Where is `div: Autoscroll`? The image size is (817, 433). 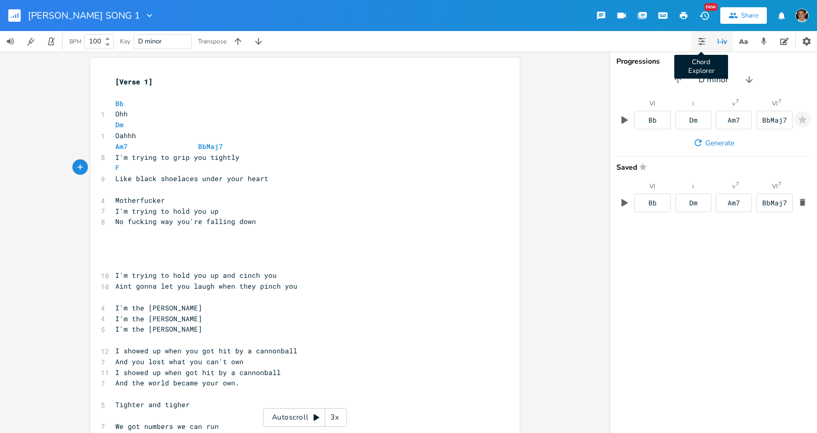 div: Autoscroll is located at coordinates (305, 417).